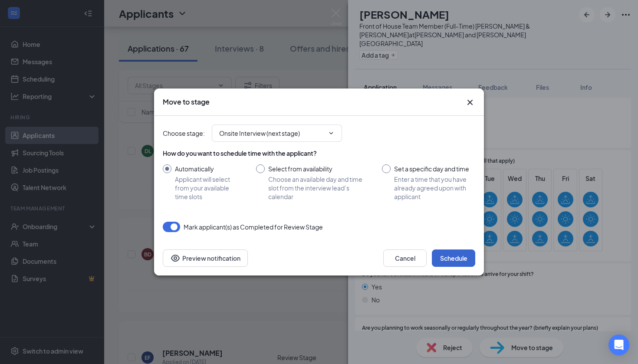  I want to click on svg: Cross, so click(470, 102).